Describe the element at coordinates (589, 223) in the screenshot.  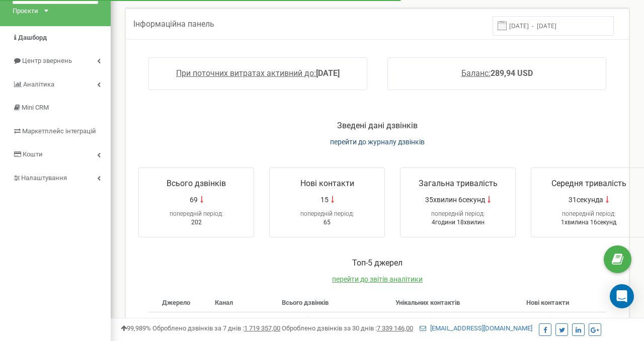
I see `span: 1хвилина 16секунд` at that location.